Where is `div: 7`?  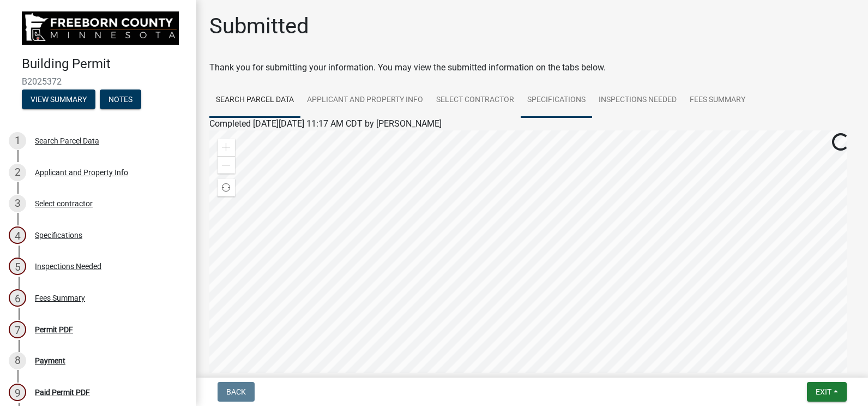
div: 7 is located at coordinates (17, 330).